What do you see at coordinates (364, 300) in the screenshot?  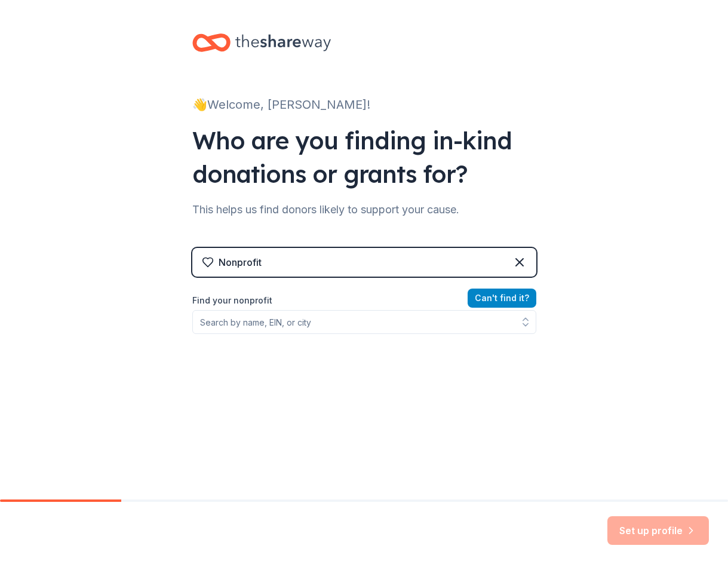 I see `label: Find your nonprofit` at bounding box center [364, 300].